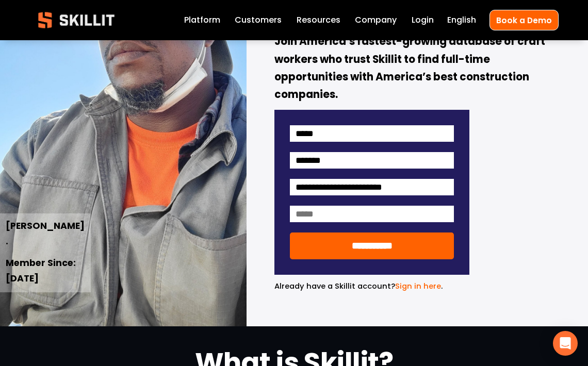 The image size is (588, 366). Describe the element at coordinates (524, 20) in the screenshot. I see `a: Book a Demo` at that location.